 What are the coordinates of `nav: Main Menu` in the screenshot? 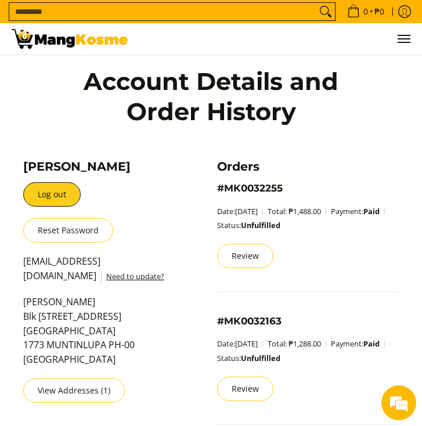 It's located at (275, 39).